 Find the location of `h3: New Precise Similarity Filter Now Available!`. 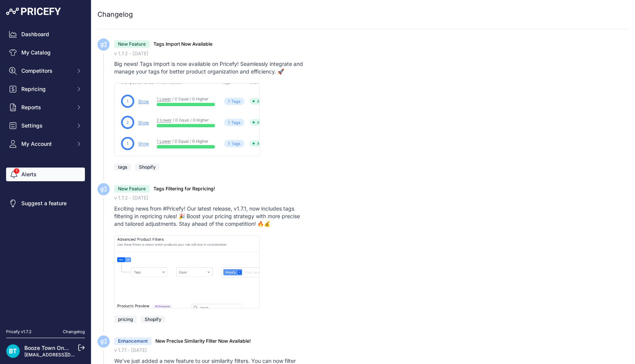

h3: New Precise Similarity Filter Now Available! is located at coordinates (203, 341).